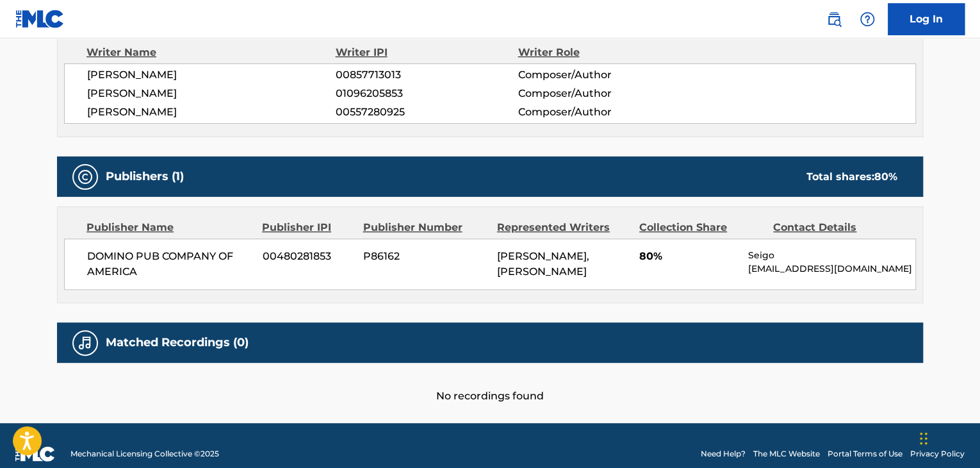 The image size is (980, 468). I want to click on span: Mechanical Licensing Collective © 2025, so click(145, 453).